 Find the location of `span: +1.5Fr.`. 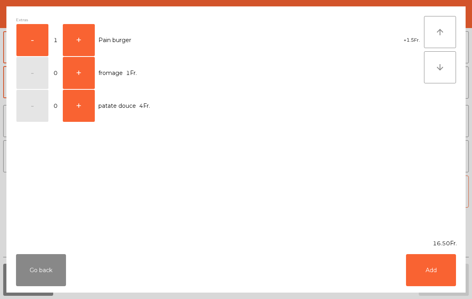

span: +1.5Fr. is located at coordinates (412, 40).